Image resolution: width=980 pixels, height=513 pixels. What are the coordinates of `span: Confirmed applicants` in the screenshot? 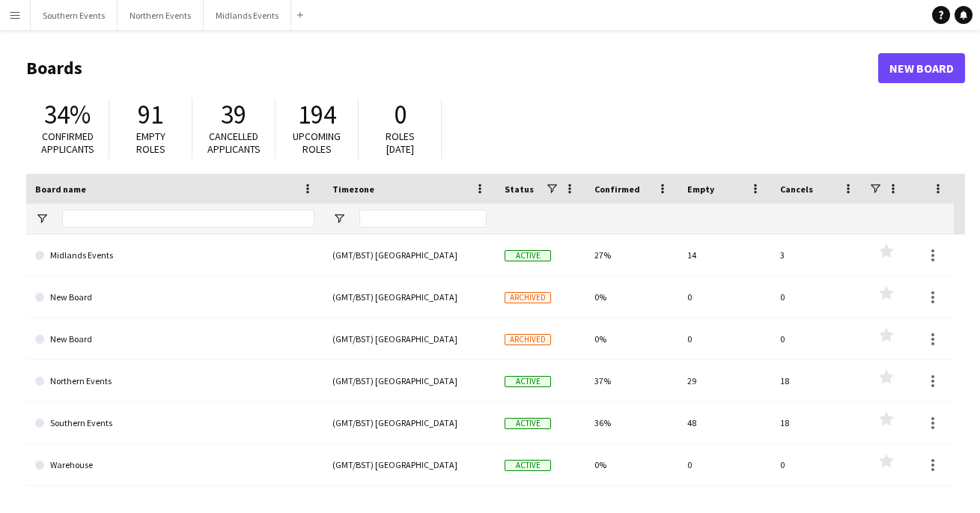 It's located at (67, 142).